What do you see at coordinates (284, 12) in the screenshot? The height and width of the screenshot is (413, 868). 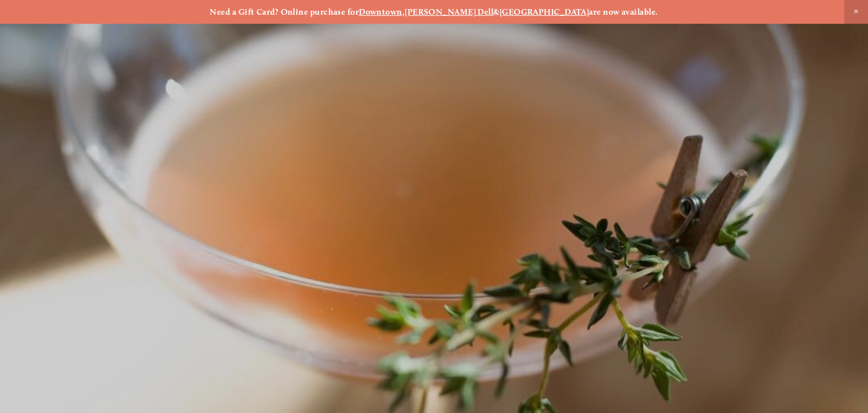 I see `strong: Need a Gift Card? Online purchase for` at bounding box center [284, 12].